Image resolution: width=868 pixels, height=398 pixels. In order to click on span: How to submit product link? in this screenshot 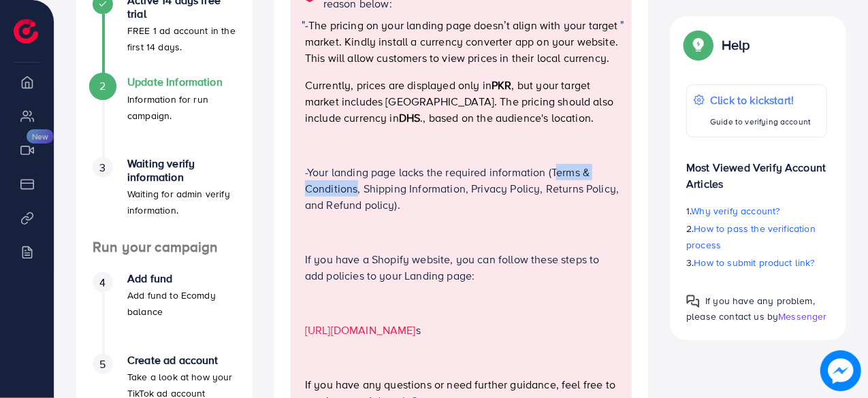, I will do `click(754, 262)`.